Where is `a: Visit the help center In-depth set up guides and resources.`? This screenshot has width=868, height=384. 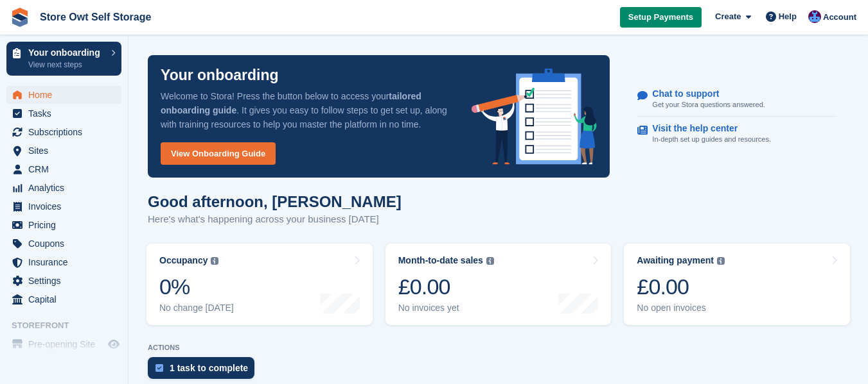
a: Visit the help center In-depth set up guides and resources. is located at coordinates (738, 134).